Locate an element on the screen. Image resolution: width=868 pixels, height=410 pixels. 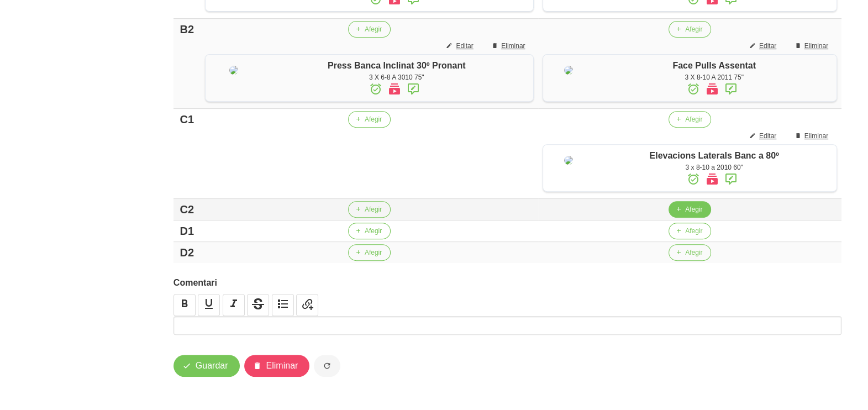
div: C2 is located at coordinates (187, 209).